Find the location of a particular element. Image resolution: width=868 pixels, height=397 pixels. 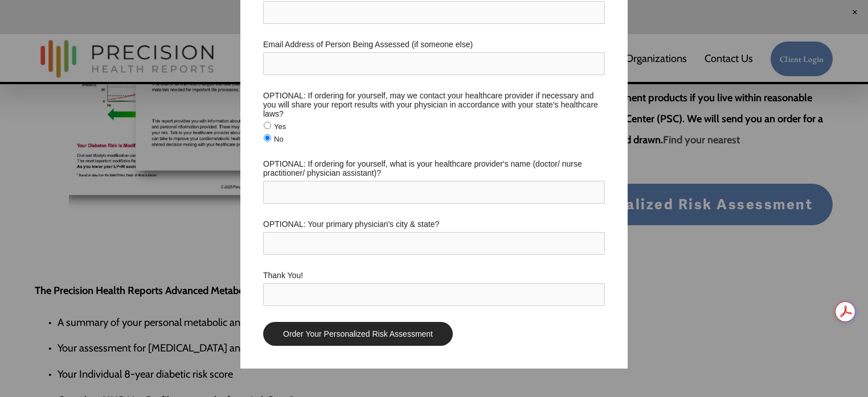

label: Thank You! is located at coordinates (434, 275).